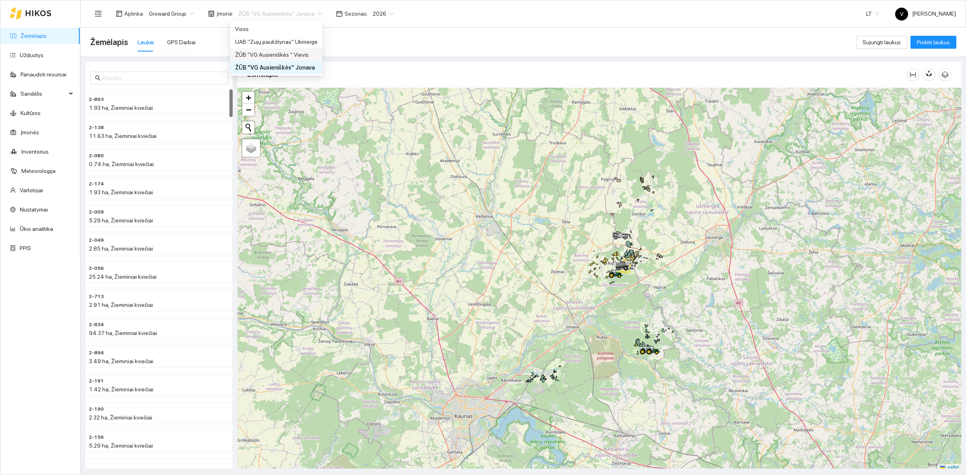  Describe the element at coordinates (98, 14) in the screenshot. I see `button: menu-fold` at that location.